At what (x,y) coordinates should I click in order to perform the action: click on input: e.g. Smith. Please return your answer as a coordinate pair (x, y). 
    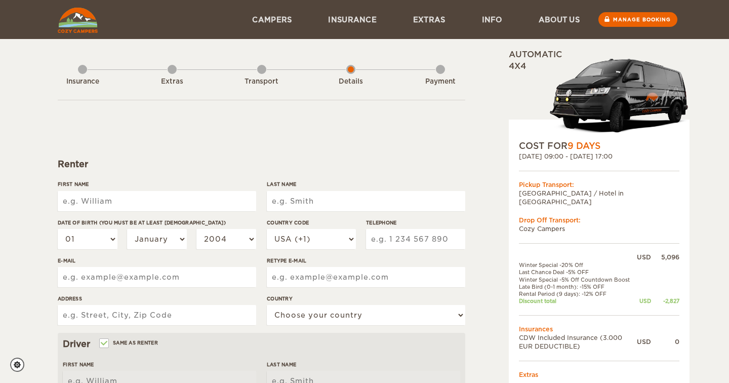
    Looking at the image, I should click on (366, 201).